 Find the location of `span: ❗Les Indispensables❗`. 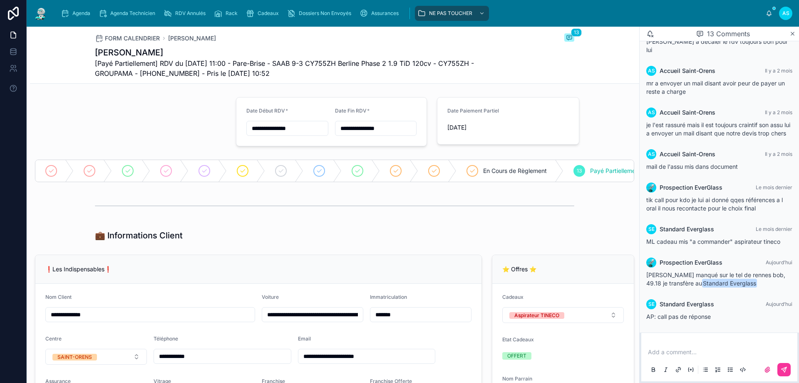

span: ❗Les Indispensables❗ is located at coordinates (78, 269).